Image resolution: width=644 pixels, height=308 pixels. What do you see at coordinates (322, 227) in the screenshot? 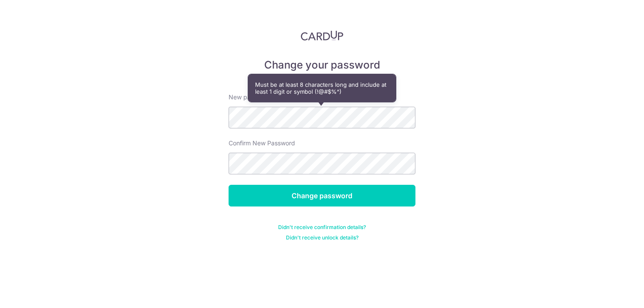
I see `a: Didn't receive confirmation details?` at bounding box center [322, 227].